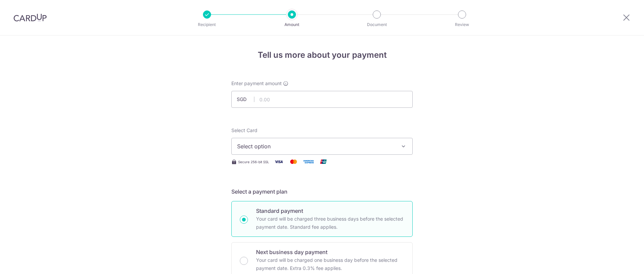  What do you see at coordinates (377, 25) in the screenshot?
I see `p: Document` at bounding box center [377, 25].